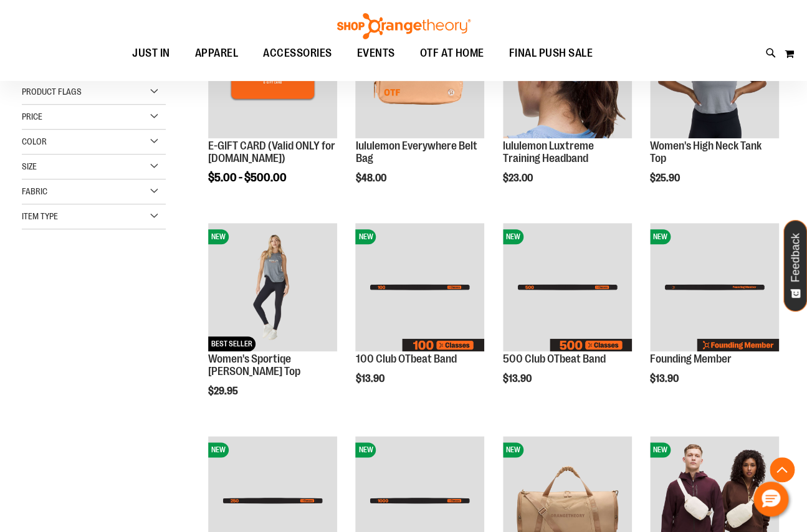 The image size is (807, 532). What do you see at coordinates (549, 152) in the screenshot?
I see `a: lululemon Luxtreme Training Headband` at bounding box center [549, 152].